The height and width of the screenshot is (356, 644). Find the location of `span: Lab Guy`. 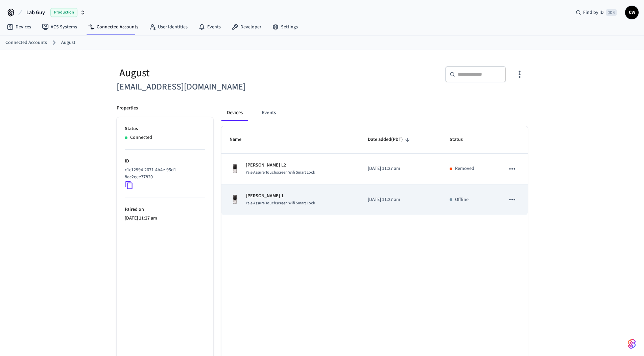

span: Lab Guy is located at coordinates (35, 13).